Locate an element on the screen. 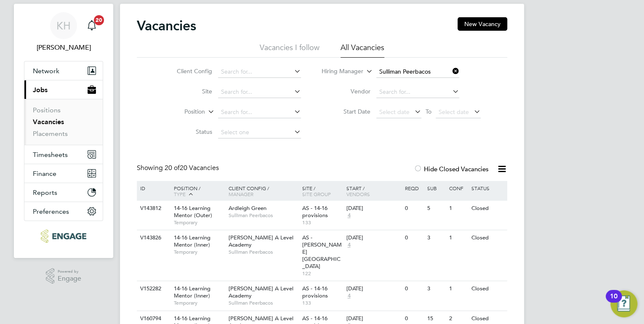 Image resolution: width=644 pixels, height=324 pixels. span: 20 of is located at coordinates (172, 168).